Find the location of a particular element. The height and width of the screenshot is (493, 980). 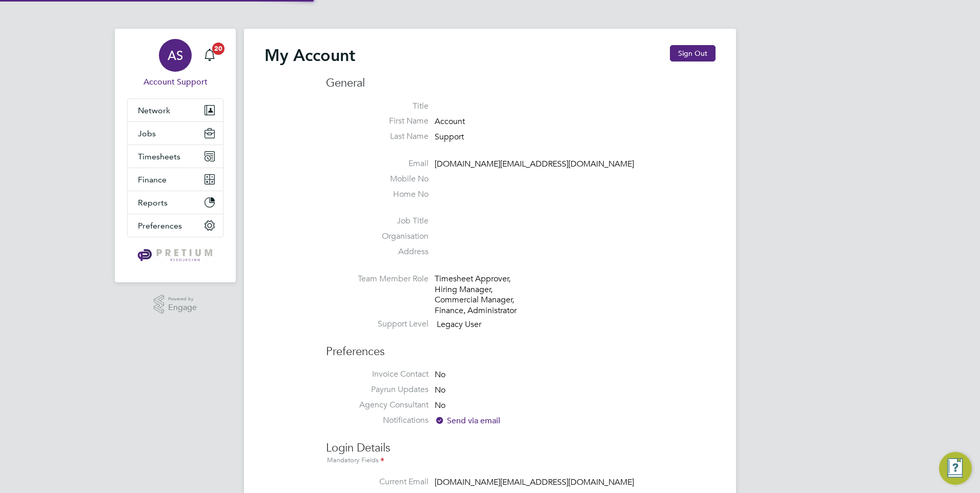

label: Agency Consultant is located at coordinates (377, 405).